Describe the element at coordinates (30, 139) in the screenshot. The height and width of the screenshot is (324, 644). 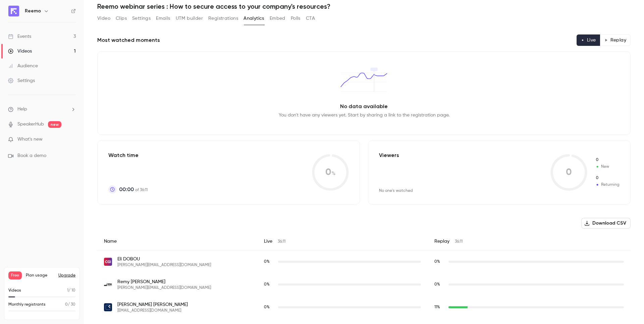
I see `span: What's new` at that location.